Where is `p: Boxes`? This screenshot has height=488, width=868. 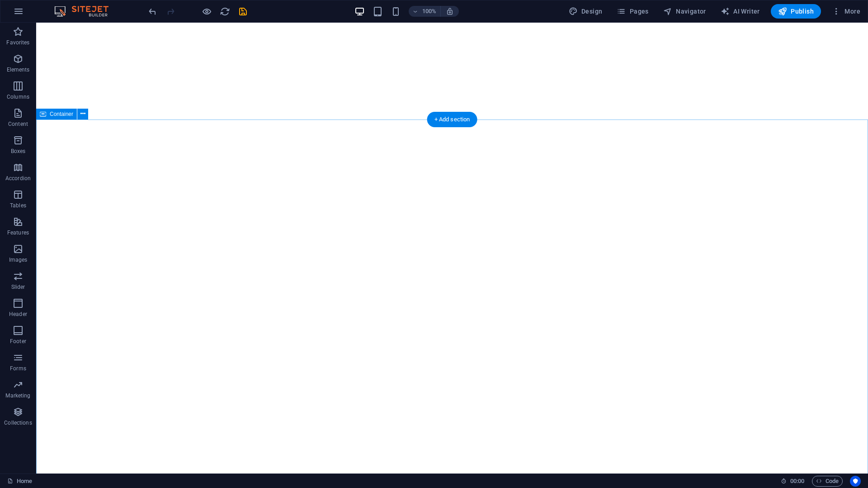
p: Boxes is located at coordinates (18, 151).